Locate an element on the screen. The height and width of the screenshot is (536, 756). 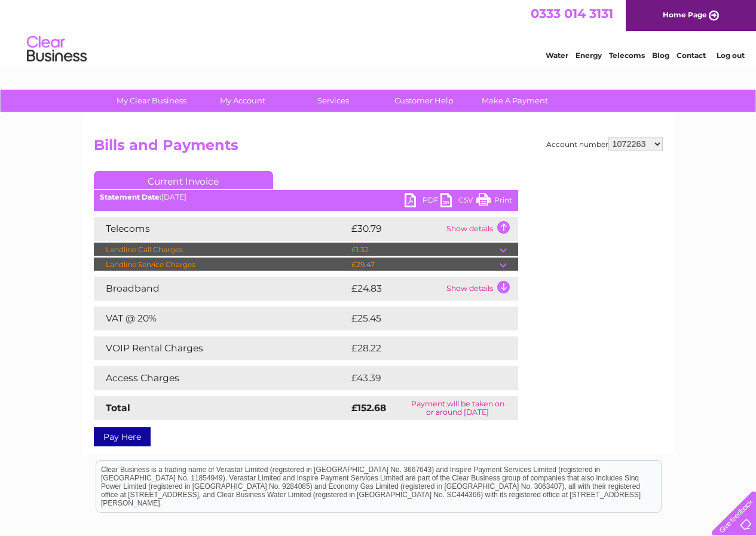
a: Print is located at coordinates (494, 201).